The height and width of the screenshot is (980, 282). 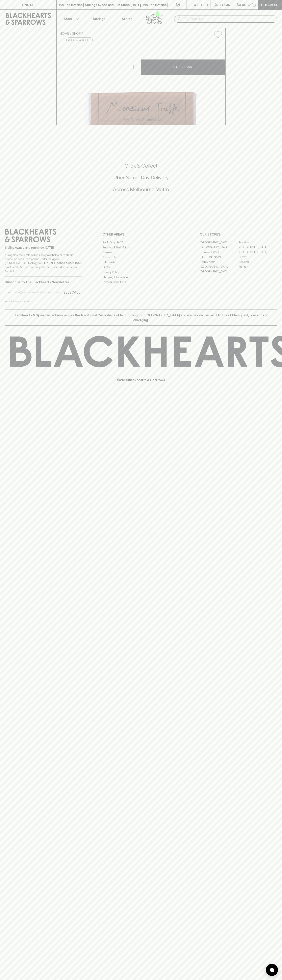 What do you see at coordinates (141, 318) in the screenshot?
I see `p: Blackhearts & Sparrows acknowledges the traditional Custodians of land throughout [GEOGRAPHIC_DAT...` at bounding box center [141, 318].